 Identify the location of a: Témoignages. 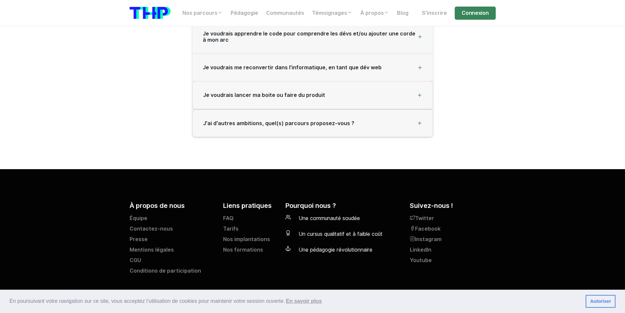
(332, 13).